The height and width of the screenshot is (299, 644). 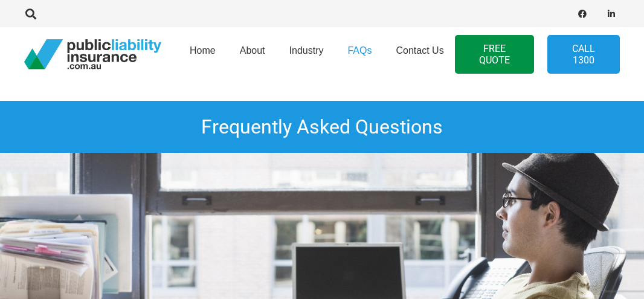 What do you see at coordinates (612, 14) in the screenshot?
I see `a: LinkedIn` at bounding box center [612, 14].